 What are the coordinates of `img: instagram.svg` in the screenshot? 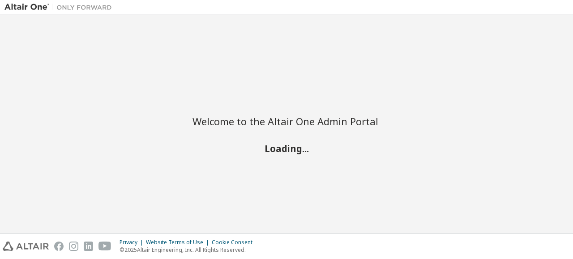 It's located at (73, 246).